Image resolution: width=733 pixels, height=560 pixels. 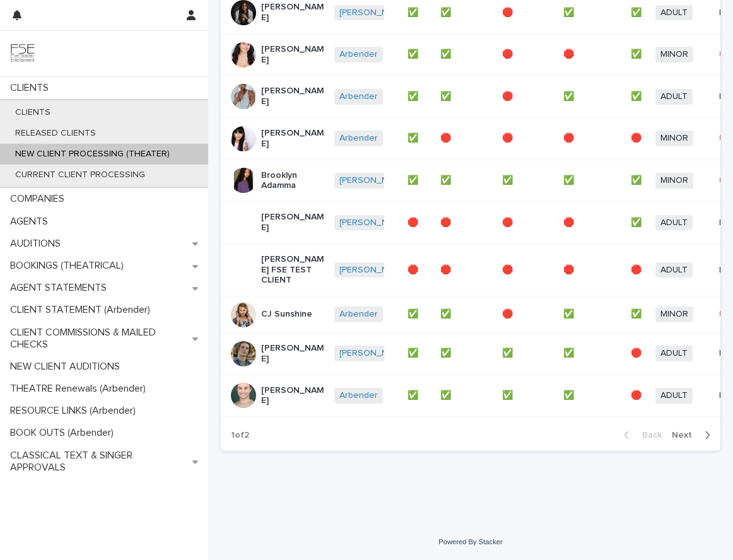 I want to click on p: CLASSICAL TEXT & SINGER APPROVALS, so click(x=99, y=461).